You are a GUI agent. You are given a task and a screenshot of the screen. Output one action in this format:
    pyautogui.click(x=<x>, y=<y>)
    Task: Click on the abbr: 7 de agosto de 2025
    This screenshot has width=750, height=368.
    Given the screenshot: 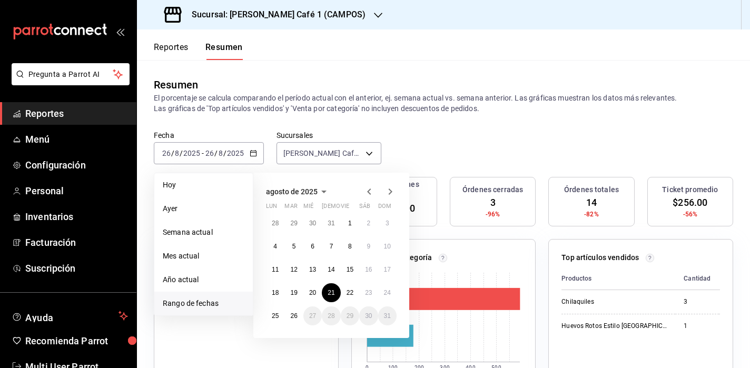 What is the action you would take?
    pyautogui.click(x=331, y=246)
    